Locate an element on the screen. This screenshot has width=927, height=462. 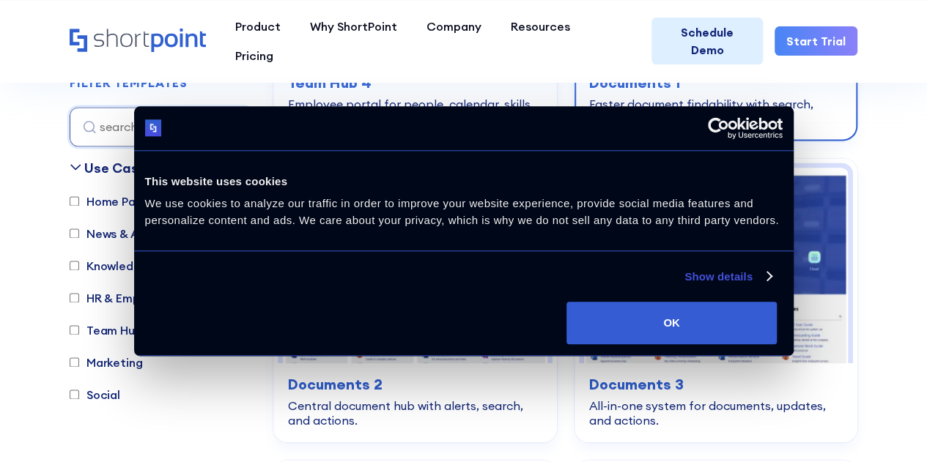
div: Use Case is located at coordinates (115, 168).